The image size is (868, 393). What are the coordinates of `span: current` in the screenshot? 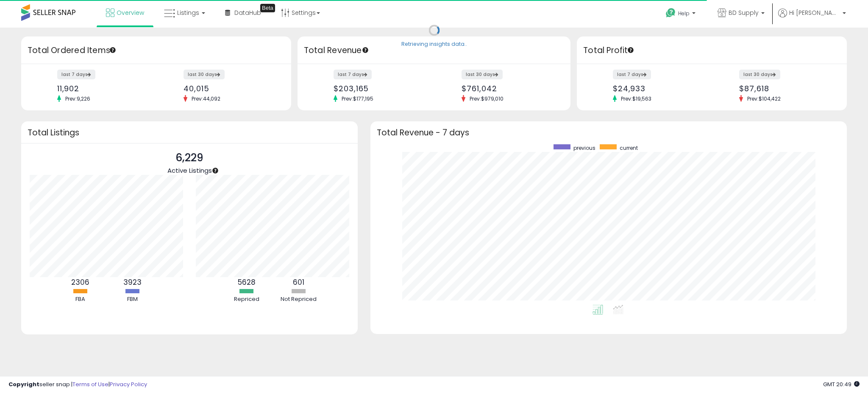 It's located at (628, 148).